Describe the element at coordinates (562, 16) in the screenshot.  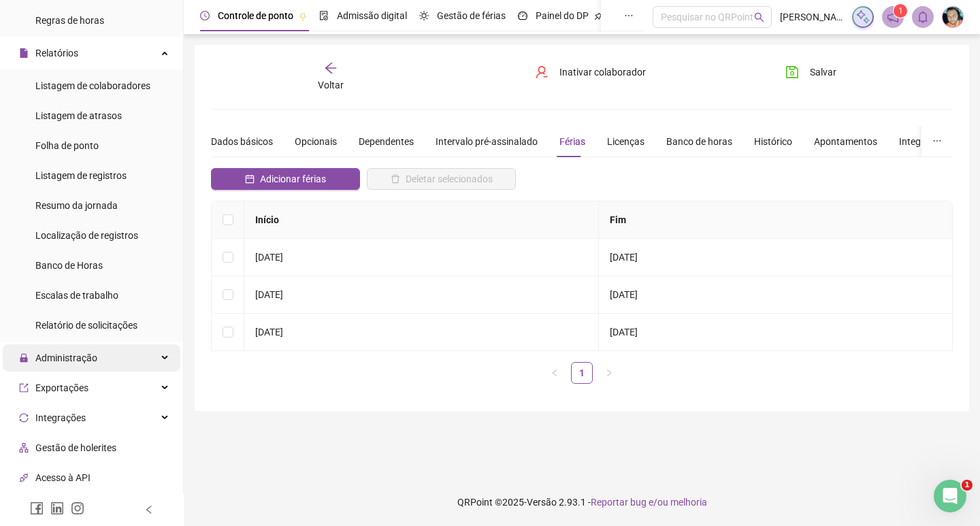
I see `span: Painel do DP` at that location.